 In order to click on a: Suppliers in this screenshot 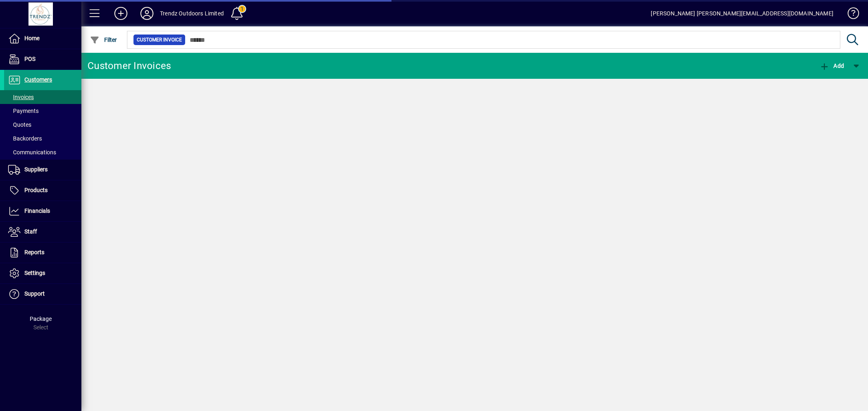, I will do `click(43, 170)`.